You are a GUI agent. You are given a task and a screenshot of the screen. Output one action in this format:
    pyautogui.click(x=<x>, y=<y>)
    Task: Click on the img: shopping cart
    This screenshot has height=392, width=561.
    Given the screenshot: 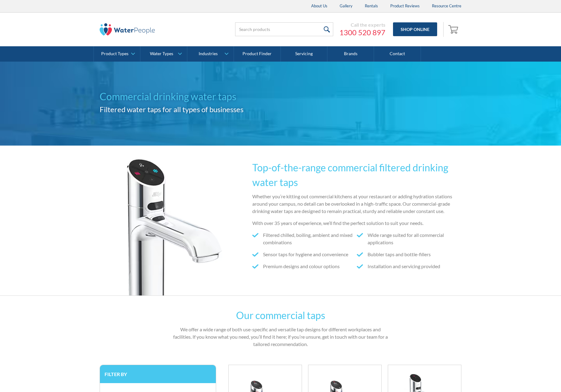 What is the action you would take?
    pyautogui.click(x=454, y=29)
    